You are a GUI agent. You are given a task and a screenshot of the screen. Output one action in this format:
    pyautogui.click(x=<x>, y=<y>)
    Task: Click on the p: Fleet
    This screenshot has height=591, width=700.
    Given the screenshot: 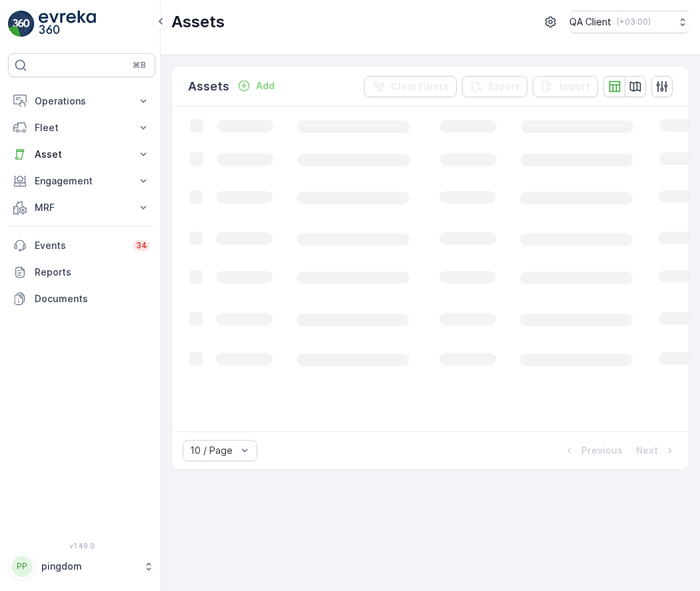 What is the action you would take?
    pyautogui.click(x=81, y=128)
    